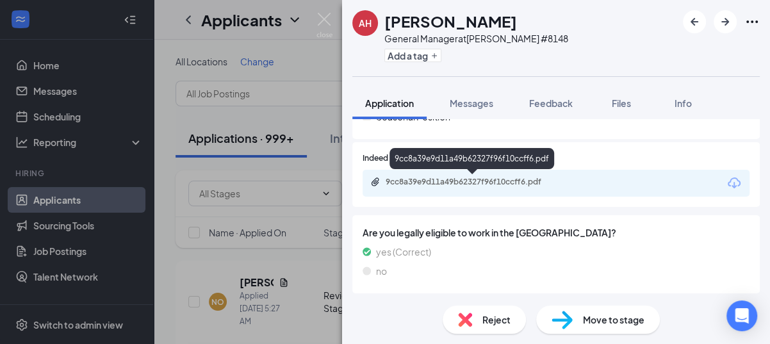 The height and width of the screenshot is (344, 770). I want to click on span: yes (Correct), so click(404, 252).